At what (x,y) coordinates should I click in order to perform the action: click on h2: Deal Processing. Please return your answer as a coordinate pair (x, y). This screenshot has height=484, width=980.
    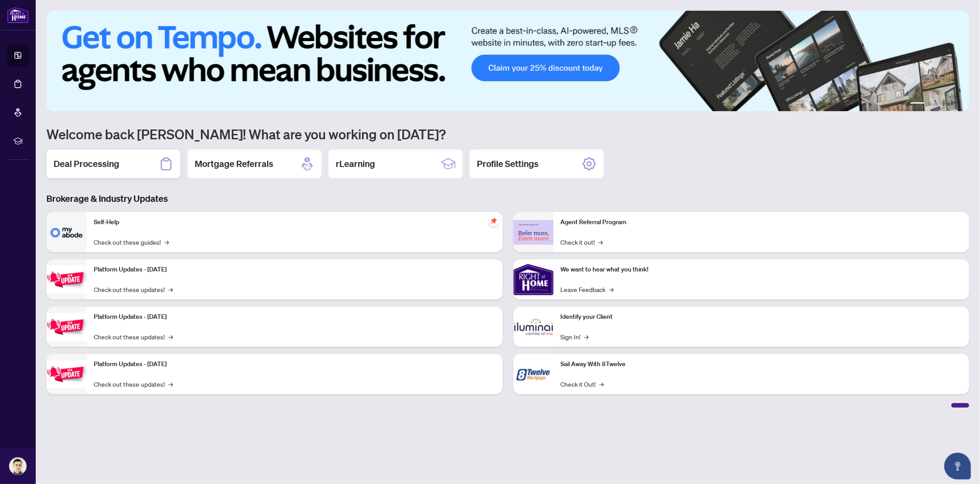
    Looking at the image, I should click on (86, 164).